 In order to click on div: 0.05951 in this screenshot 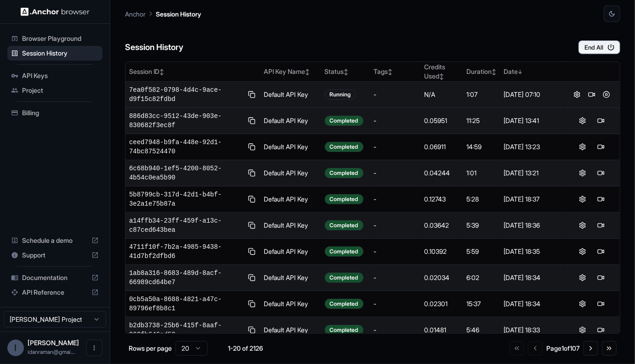, I will do `click(442, 121)`.